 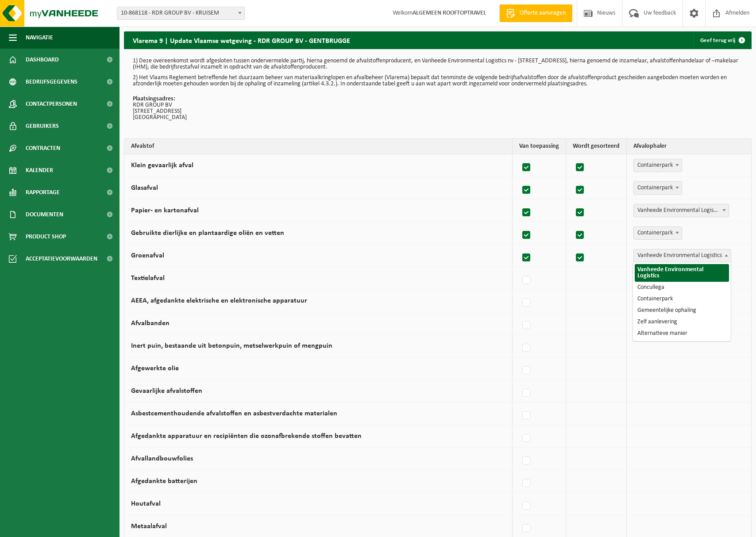 What do you see at coordinates (51, 82) in the screenshot?
I see `span: Bedrijfsgegevens` at bounding box center [51, 82].